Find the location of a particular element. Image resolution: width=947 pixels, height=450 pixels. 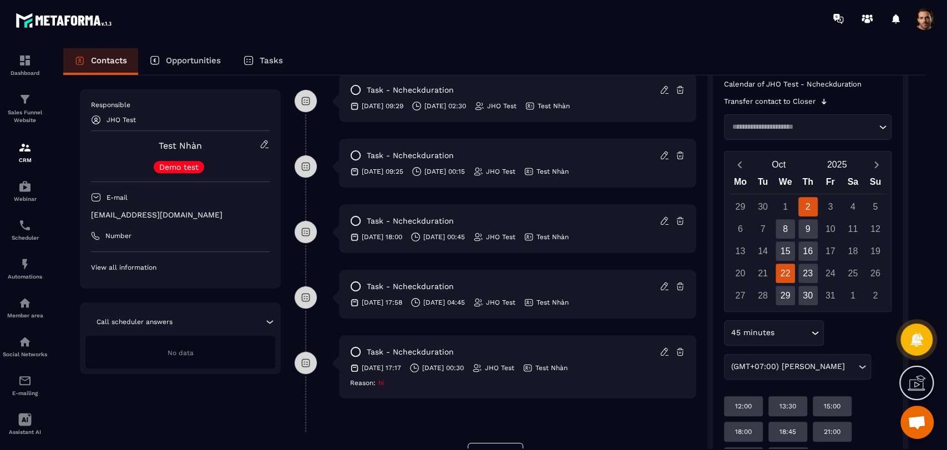

div: Sa is located at coordinates (853, 184).